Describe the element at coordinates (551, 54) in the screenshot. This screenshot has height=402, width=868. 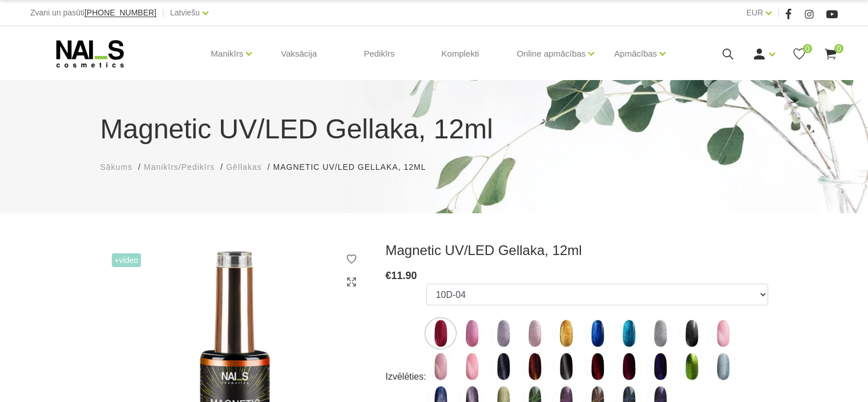
I see `a: Online apmācības` at that location.